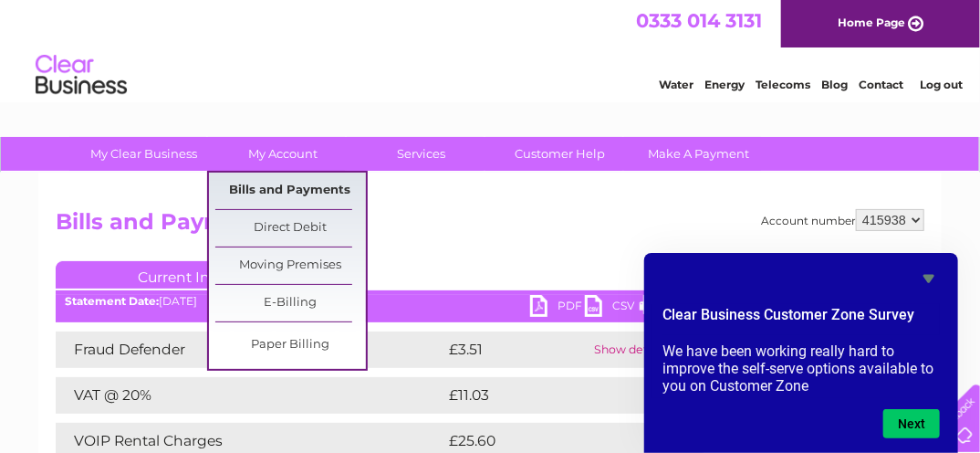 Image resolution: width=980 pixels, height=453 pixels. What do you see at coordinates (422, 153) in the screenshot?
I see `a: Services` at bounding box center [422, 153].